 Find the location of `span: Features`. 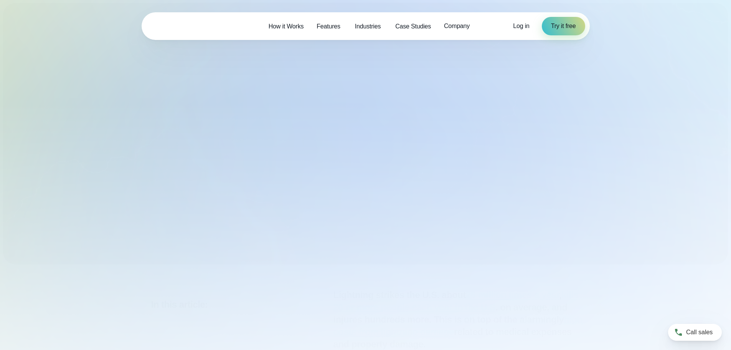

span: Features is located at coordinates (328, 26).